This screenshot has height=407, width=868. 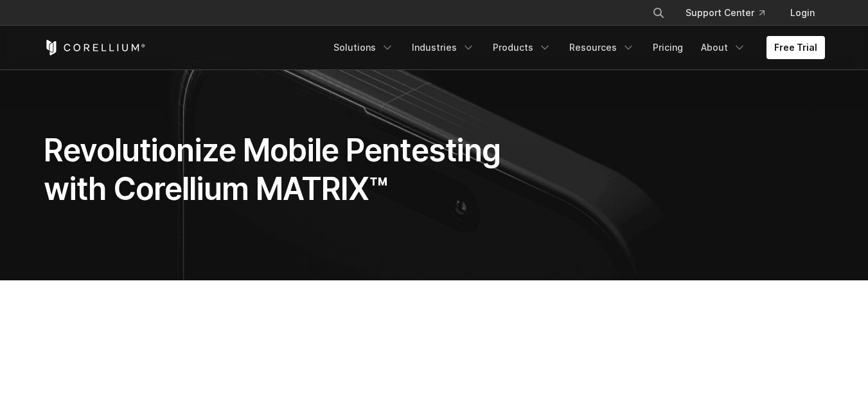 What do you see at coordinates (803, 13) in the screenshot?
I see `a: Login` at bounding box center [803, 13].